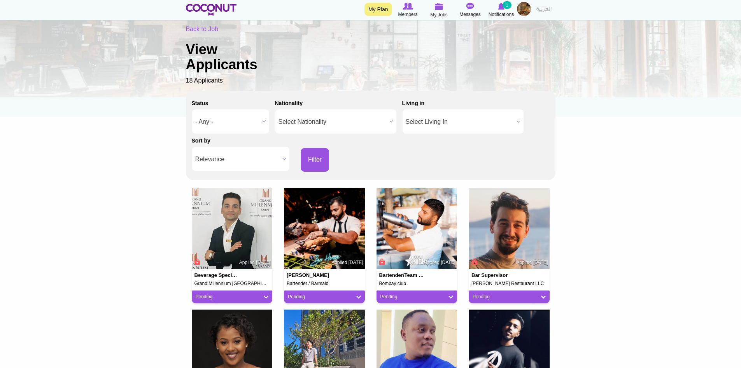 This screenshot has width=741, height=368. I want to click on button: Filter, so click(315, 160).